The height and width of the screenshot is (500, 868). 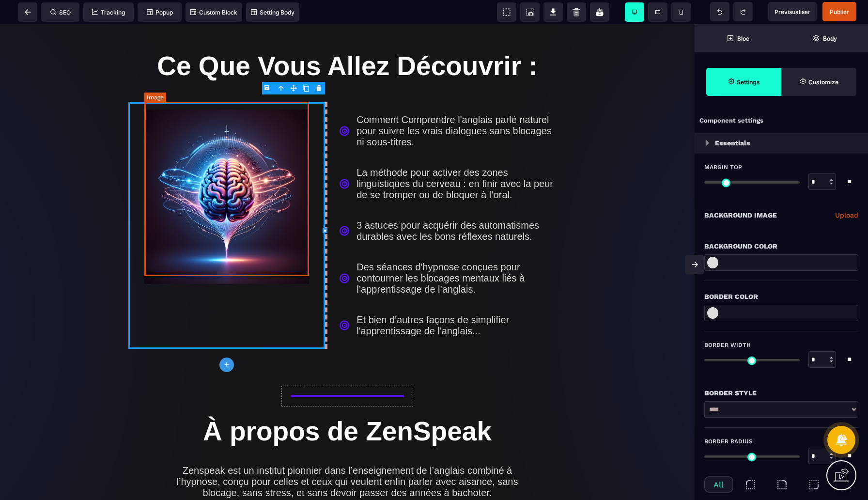 I want to click on span: Popup, so click(x=160, y=12).